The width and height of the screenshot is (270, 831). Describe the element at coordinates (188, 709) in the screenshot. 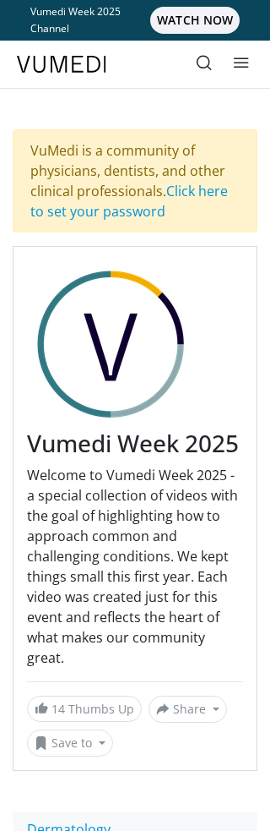

I see `button: Share` at that location.